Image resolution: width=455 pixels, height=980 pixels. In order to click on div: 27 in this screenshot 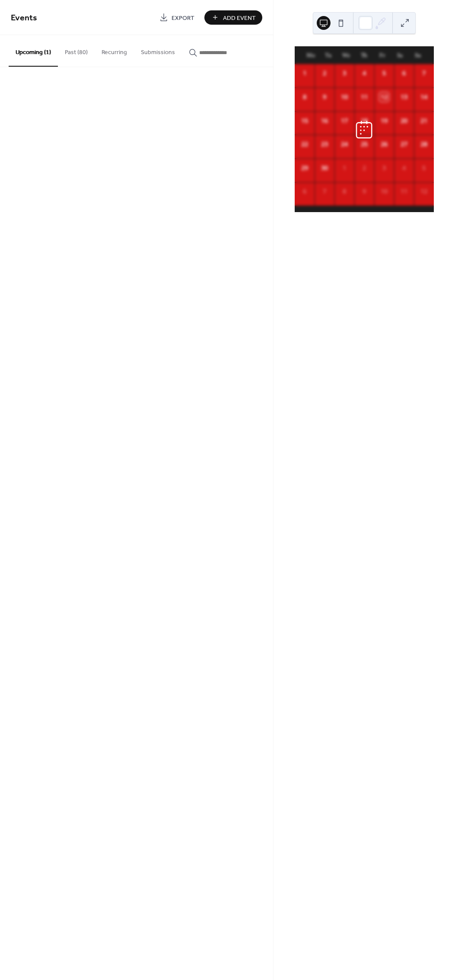, I will do `click(405, 144)`.